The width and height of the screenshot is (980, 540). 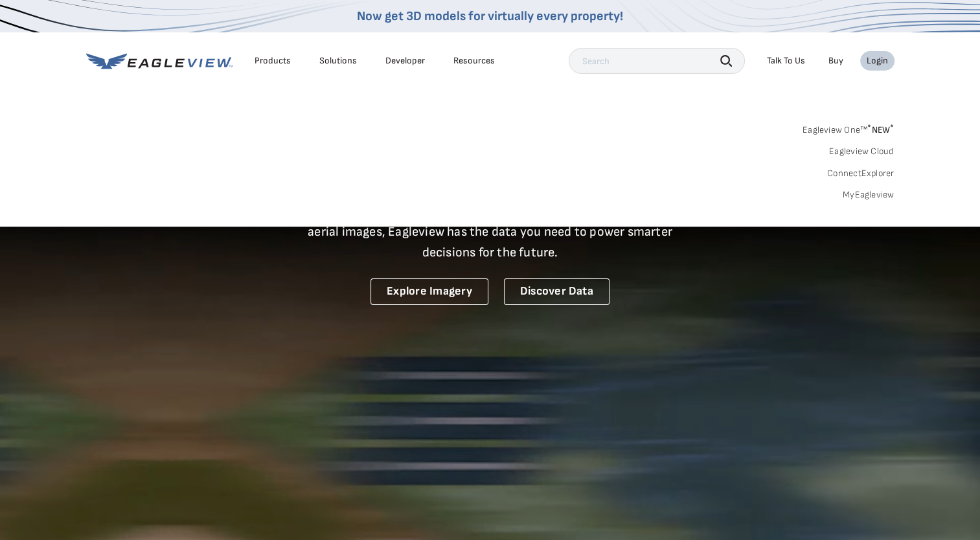 What do you see at coordinates (490, 16) in the screenshot?
I see `a: Now get 3D models for virtually every property!` at bounding box center [490, 16].